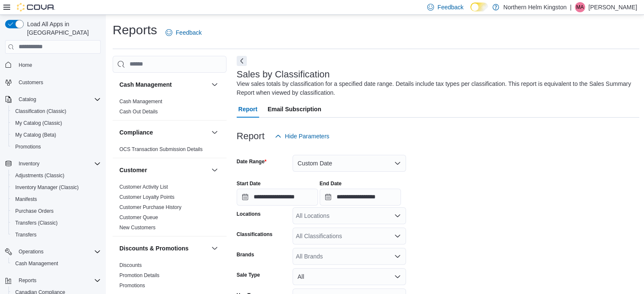 This screenshot has width=644, height=294. Describe the element at coordinates (40, 176) in the screenshot. I see `a: Adjustments (Classic)` at that location.